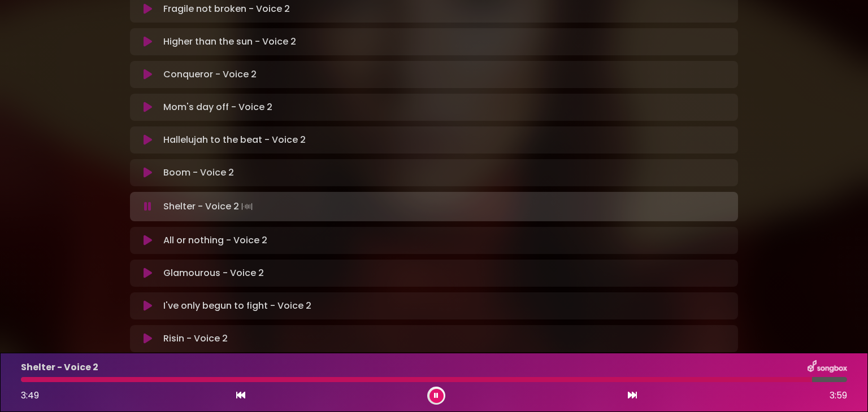 This screenshot has width=868, height=412. I want to click on img: songbox-logo-white.png, so click(827, 367).